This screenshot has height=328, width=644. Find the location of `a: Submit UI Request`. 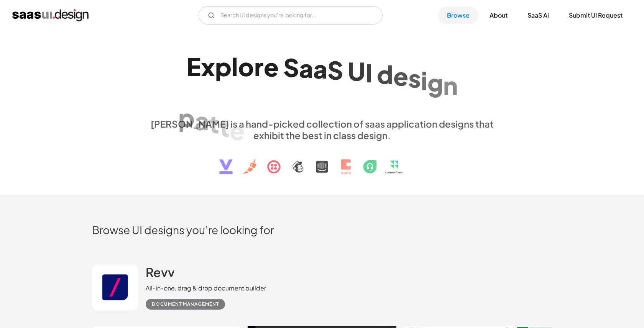

a: Submit UI Request is located at coordinates (596, 16).